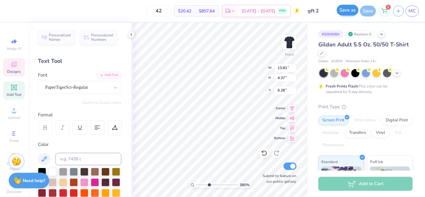 The image size is (425, 197). What do you see at coordinates (412, 11) in the screenshot?
I see `a: MC` at bounding box center [412, 11].